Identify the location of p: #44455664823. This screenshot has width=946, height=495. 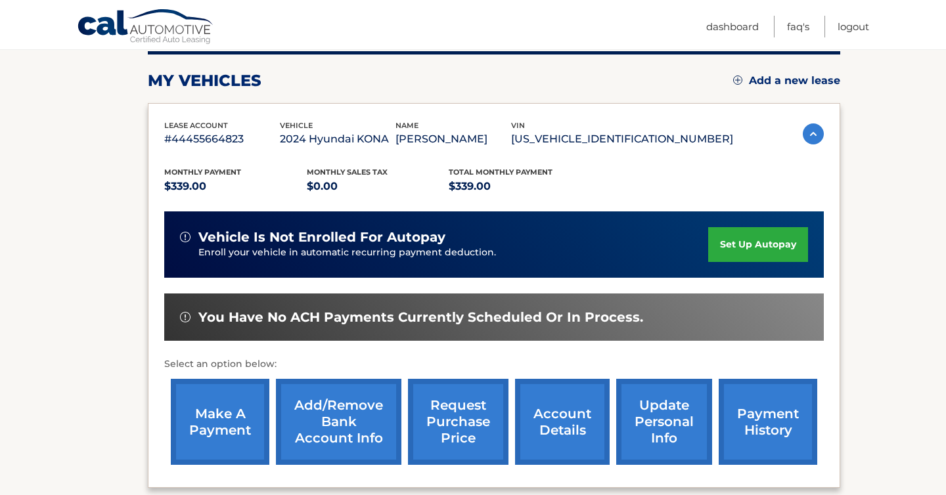
(222, 139).